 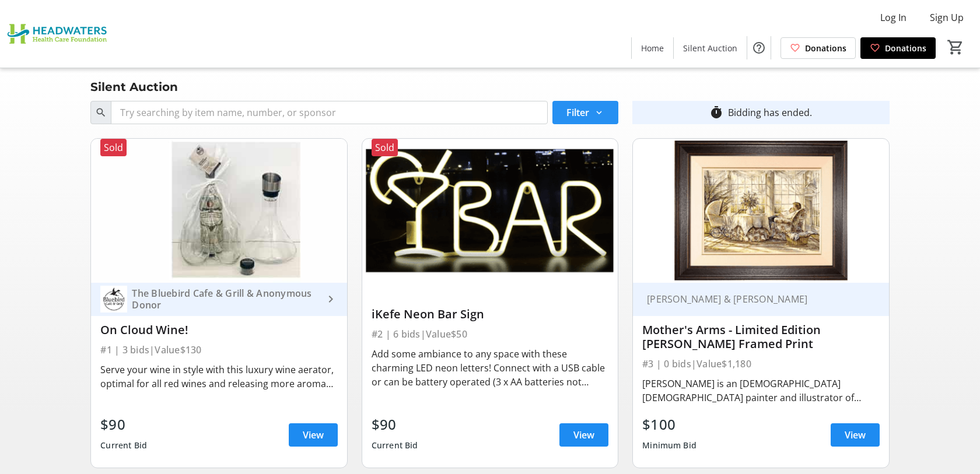 What do you see at coordinates (219, 330) in the screenshot?
I see `div: On Cloud Wine!` at bounding box center [219, 330].